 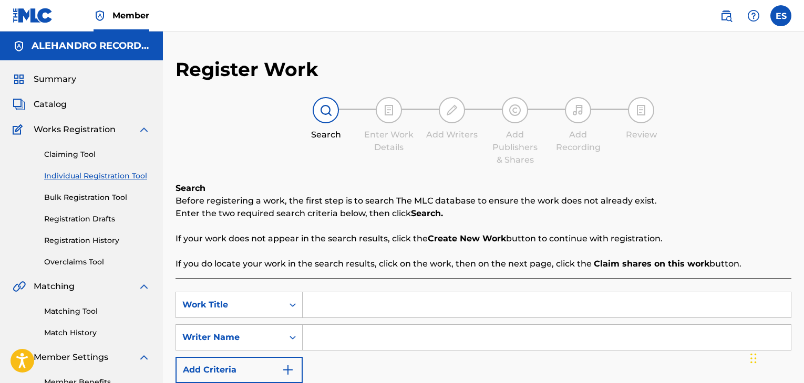 What do you see at coordinates (773, 358) in the screenshot?
I see `div: Джаджи за чат` at bounding box center [773, 358].